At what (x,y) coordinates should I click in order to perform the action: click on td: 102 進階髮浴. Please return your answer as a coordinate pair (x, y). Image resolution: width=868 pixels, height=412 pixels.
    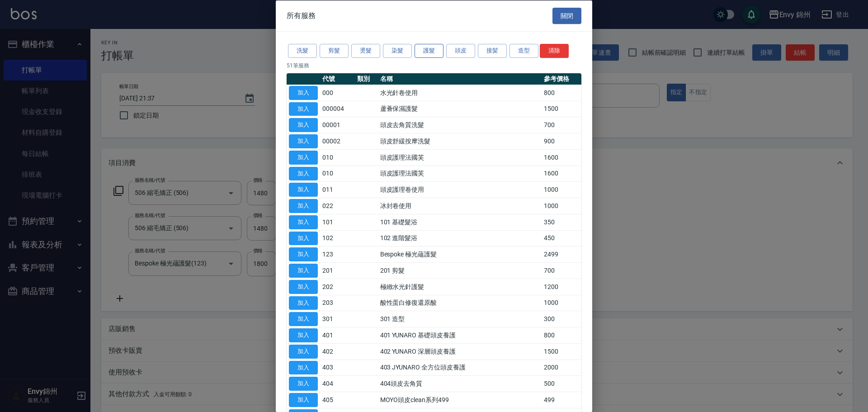
    Looking at the image, I should click on (460, 238).